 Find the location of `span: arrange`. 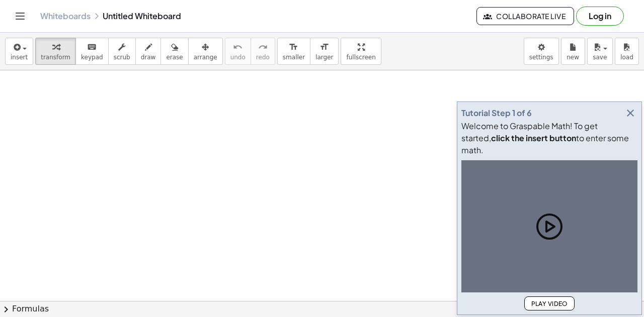

span: arrange is located at coordinates (205, 57).